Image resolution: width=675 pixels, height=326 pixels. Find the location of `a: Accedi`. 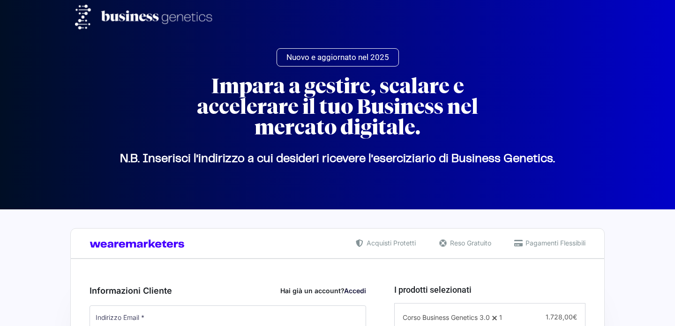

a: Accedi is located at coordinates (355, 291).